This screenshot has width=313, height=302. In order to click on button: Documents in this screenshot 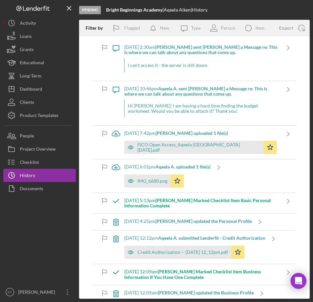, I will do `click(40, 189)`.